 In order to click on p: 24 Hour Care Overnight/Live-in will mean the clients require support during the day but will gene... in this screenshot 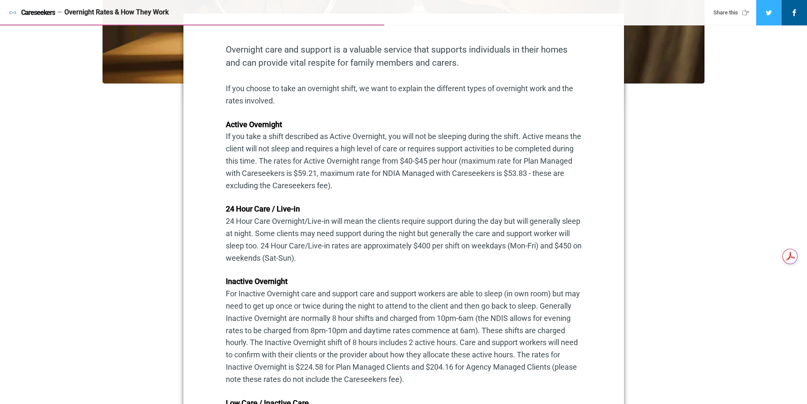, I will do `click(404, 234)`.